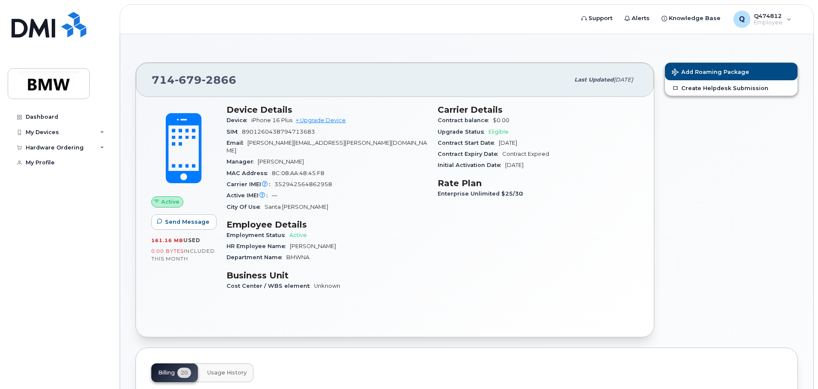 This screenshot has height=389, width=818. What do you see at coordinates (167, 241) in the screenshot?
I see `span: 161.16 MB` at bounding box center [167, 241].